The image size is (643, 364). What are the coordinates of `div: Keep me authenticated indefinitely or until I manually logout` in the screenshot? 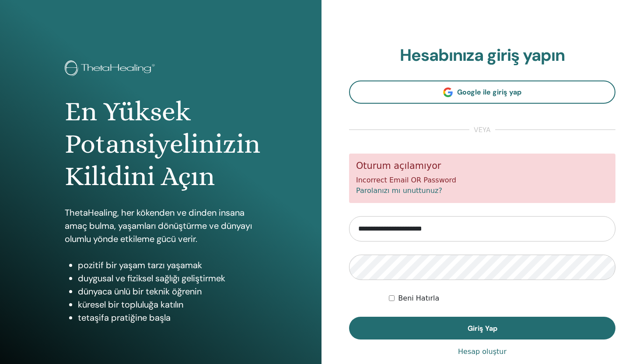 It's located at (502, 299).